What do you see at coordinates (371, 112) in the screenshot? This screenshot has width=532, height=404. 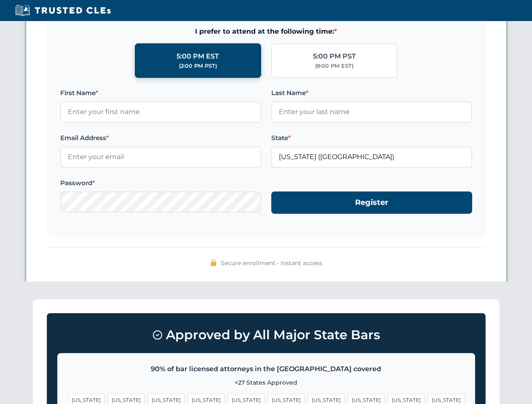 I see `input: Enter your last name` at bounding box center [371, 112].